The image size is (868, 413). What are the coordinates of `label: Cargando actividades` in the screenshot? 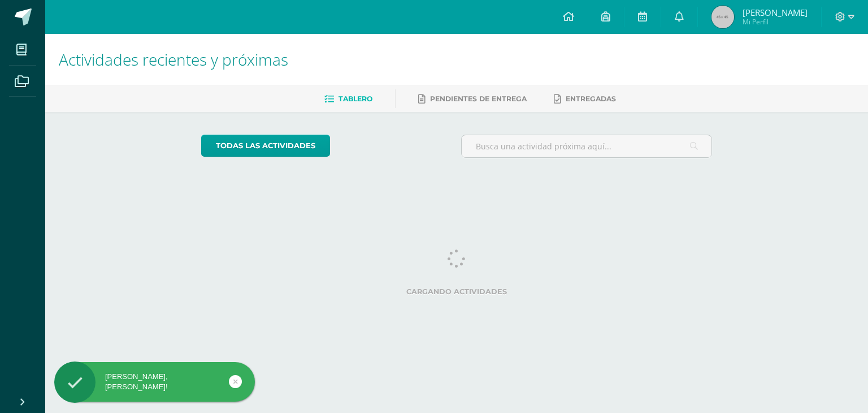 It's located at (457, 291).